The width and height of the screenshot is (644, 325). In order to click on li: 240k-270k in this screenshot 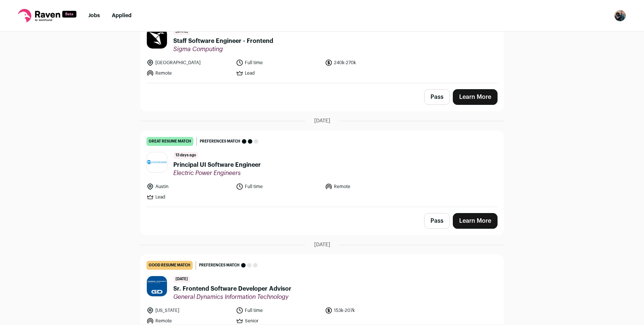, I will do `click(367, 63)`.